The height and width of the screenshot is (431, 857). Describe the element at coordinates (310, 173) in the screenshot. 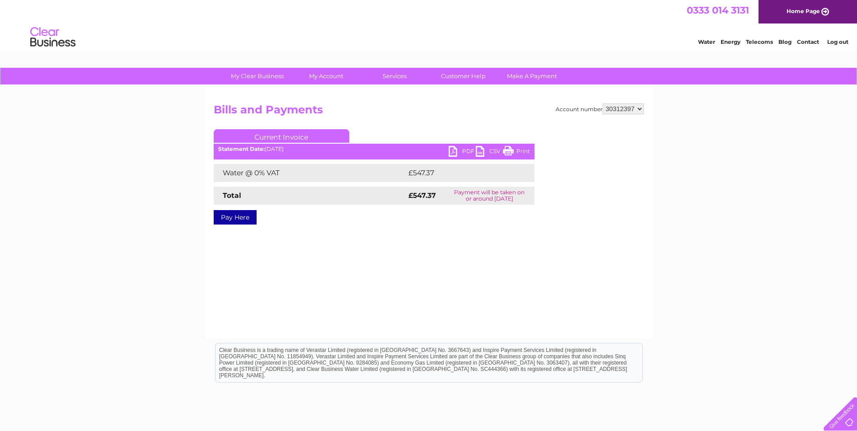

I see `td: Water @ 0% VAT` at that location.